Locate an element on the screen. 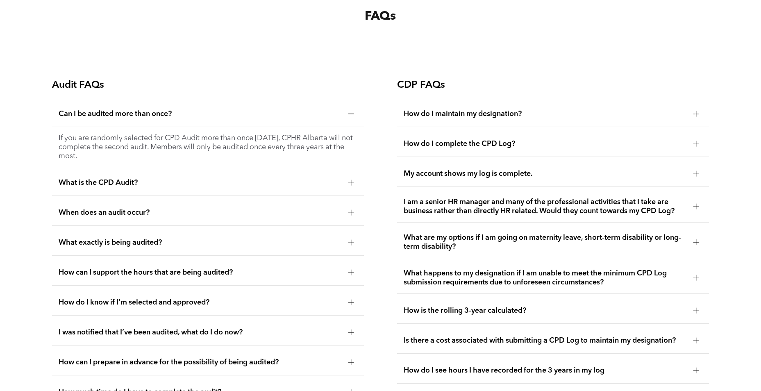 The width and height of the screenshot is (761, 391). span: Audit FAQs is located at coordinates (78, 85).